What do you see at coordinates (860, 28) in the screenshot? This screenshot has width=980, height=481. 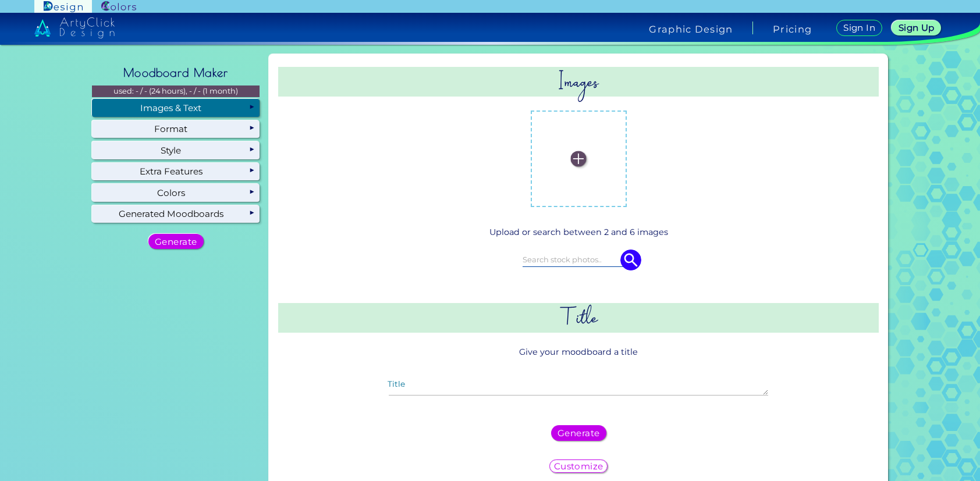 I see `h5: Sign In` at bounding box center [860, 28].